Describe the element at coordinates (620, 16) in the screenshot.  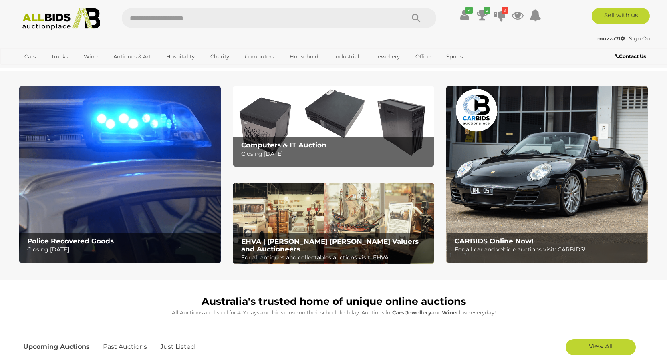
I see `a: Sell with us` at that location.